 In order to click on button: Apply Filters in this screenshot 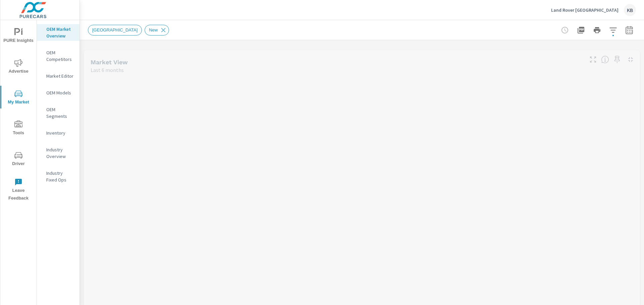, I will do `click(613, 30)`.